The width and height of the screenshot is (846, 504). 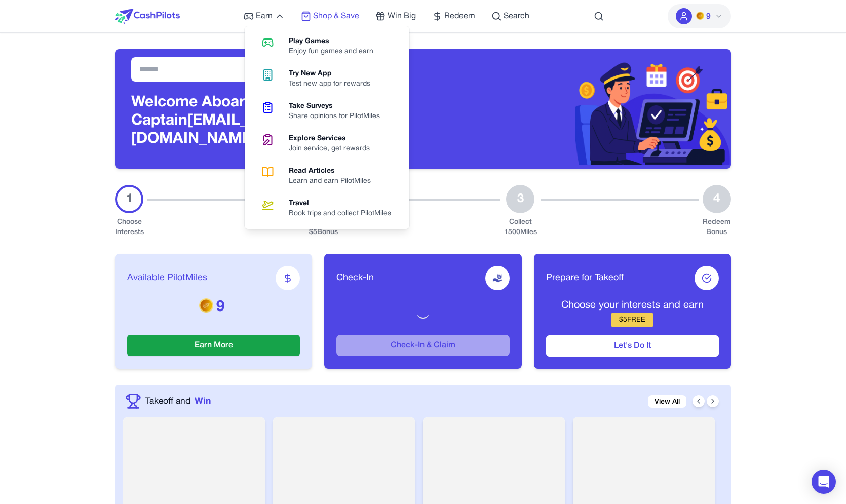 I want to click on div: 4, so click(x=717, y=199).